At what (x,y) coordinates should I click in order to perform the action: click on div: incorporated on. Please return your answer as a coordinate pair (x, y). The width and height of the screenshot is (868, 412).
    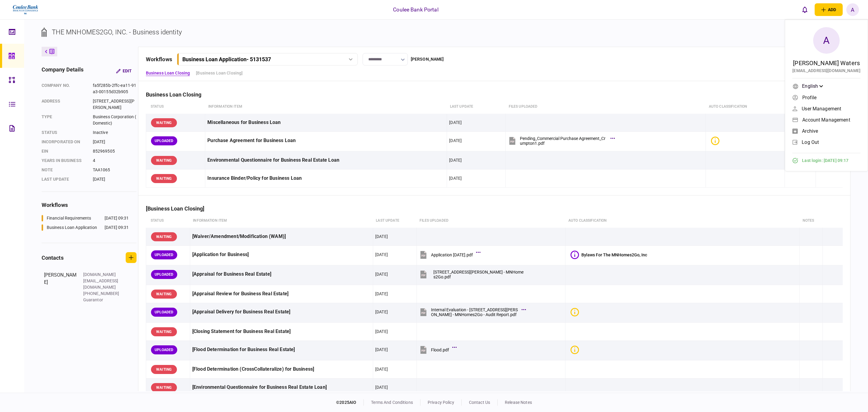
    Looking at the image, I should click on (64, 141).